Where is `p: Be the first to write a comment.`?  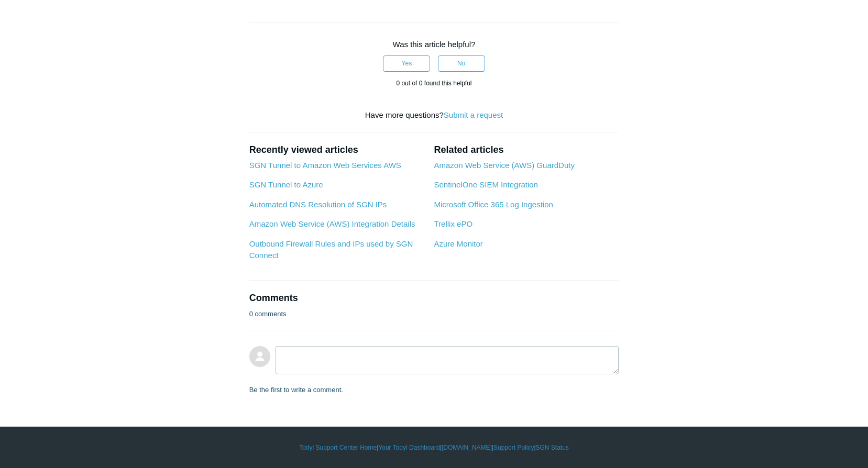
p: Be the first to write a comment. is located at coordinates (296, 390).